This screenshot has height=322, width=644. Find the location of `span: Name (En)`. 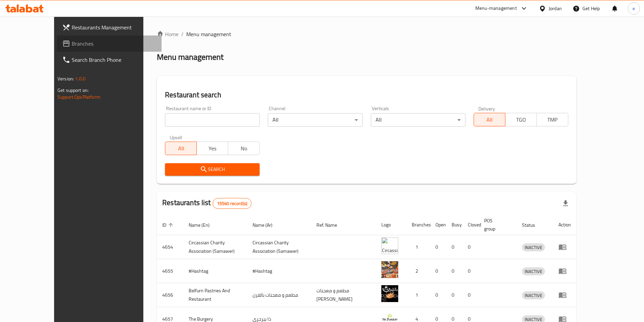

span: Name (En) is located at coordinates (203, 225).